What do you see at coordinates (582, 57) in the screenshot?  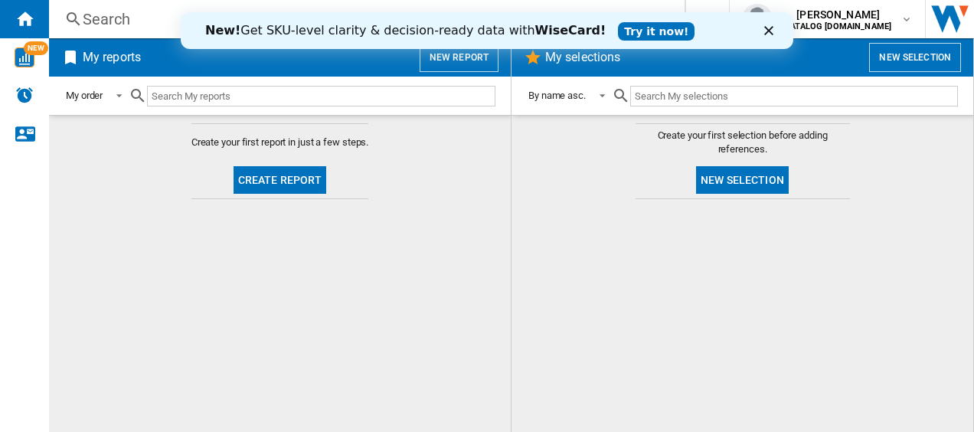 I see `h2: My selections` at bounding box center [582, 57].